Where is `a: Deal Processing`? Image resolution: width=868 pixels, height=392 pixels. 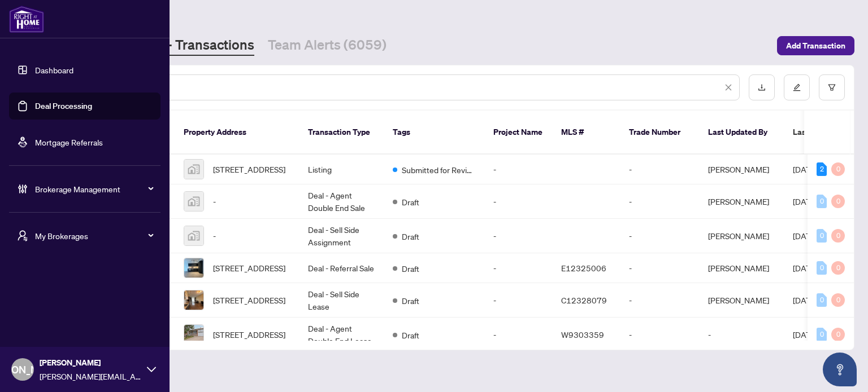 a: Deal Processing is located at coordinates (63, 106).